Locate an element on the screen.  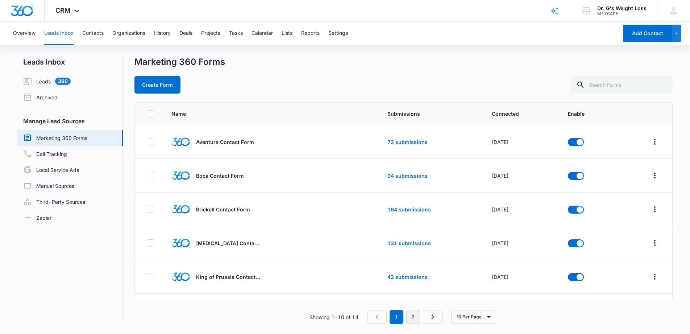
span: Enable is located at coordinates (588, 113).